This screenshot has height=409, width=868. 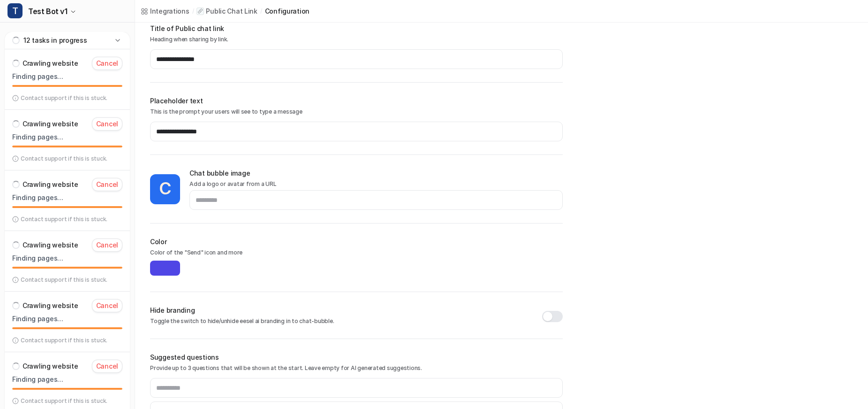 I want to click on span: Test Bot v1, so click(x=48, y=11).